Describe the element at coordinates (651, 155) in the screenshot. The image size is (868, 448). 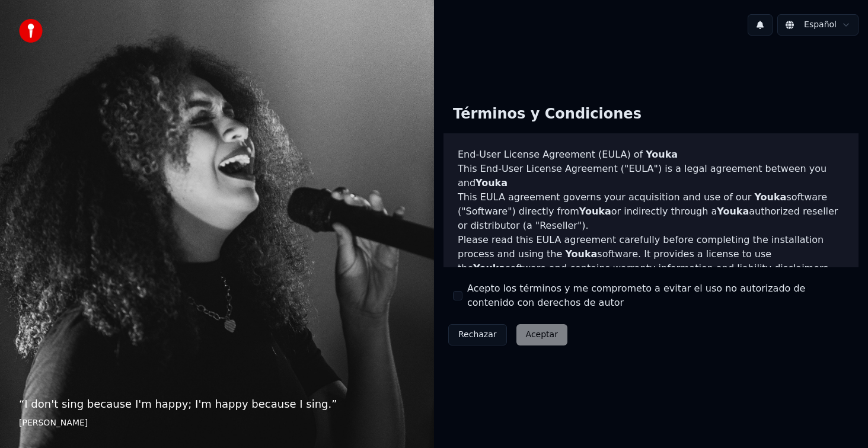
I see `h3: End-User License Agreement (EULA) of` at that location.